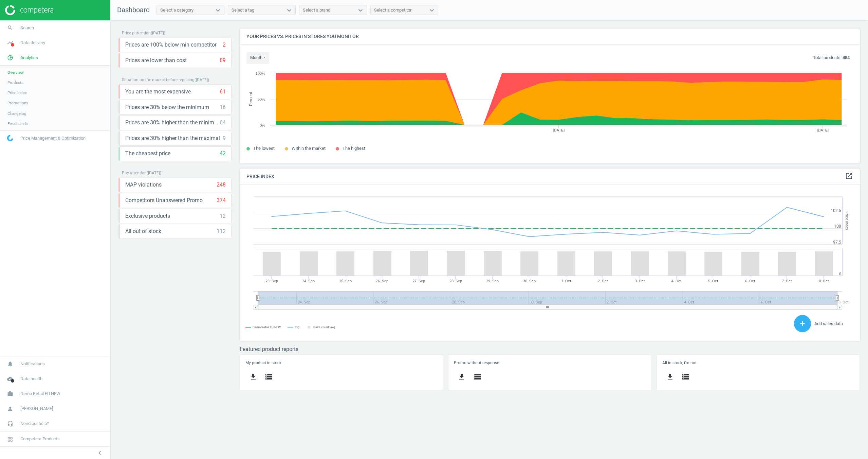  What do you see at coordinates (308, 281) in the screenshot?
I see `tspan: 24. Sep` at bounding box center [308, 281].